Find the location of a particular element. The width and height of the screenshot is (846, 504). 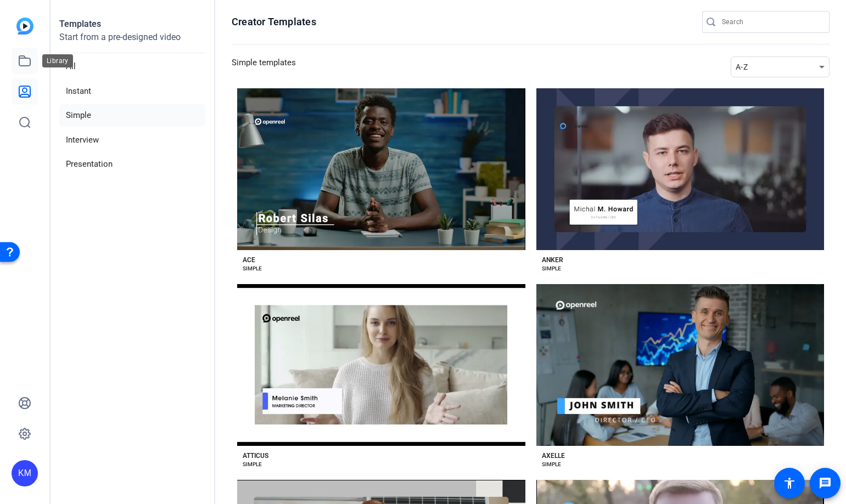

li: Presentation is located at coordinates (132, 164).